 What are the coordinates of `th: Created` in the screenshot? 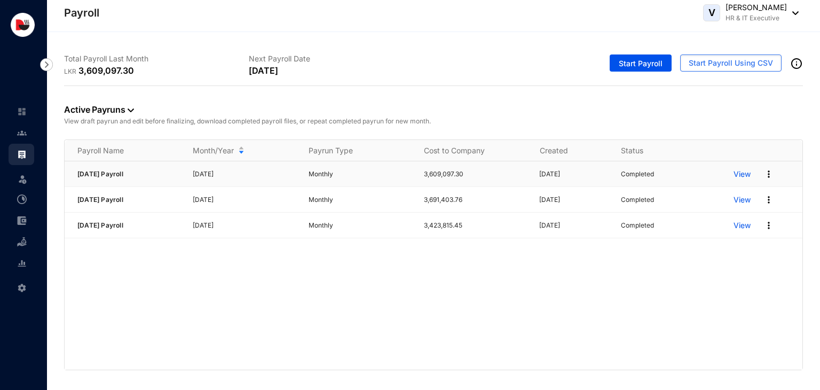 It's located at (567, 151).